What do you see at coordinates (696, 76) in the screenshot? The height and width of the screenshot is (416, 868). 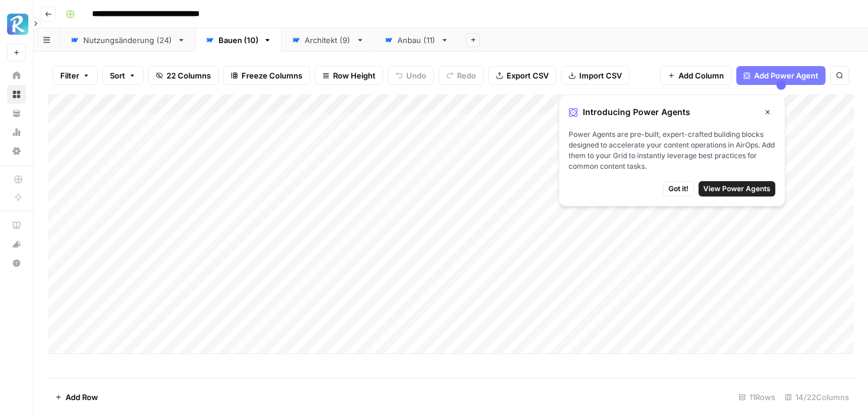 I see `button: Add Column` at bounding box center [696, 76].